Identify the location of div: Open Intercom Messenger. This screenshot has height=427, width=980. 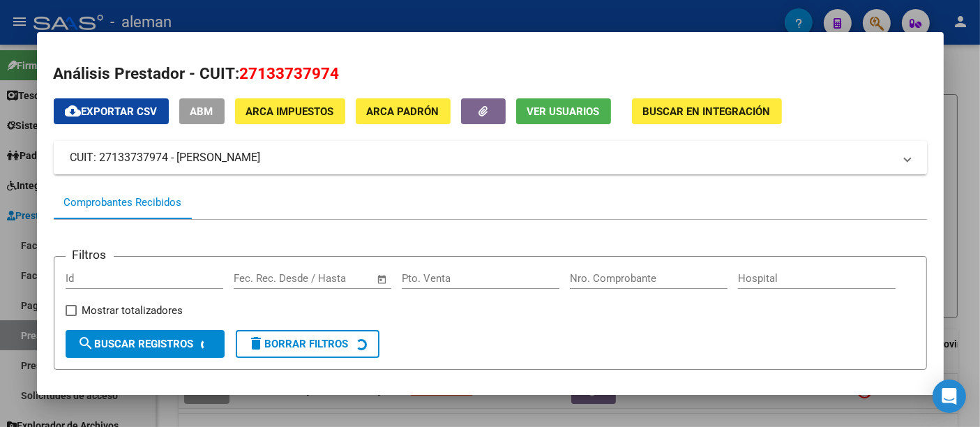
(949, 396).